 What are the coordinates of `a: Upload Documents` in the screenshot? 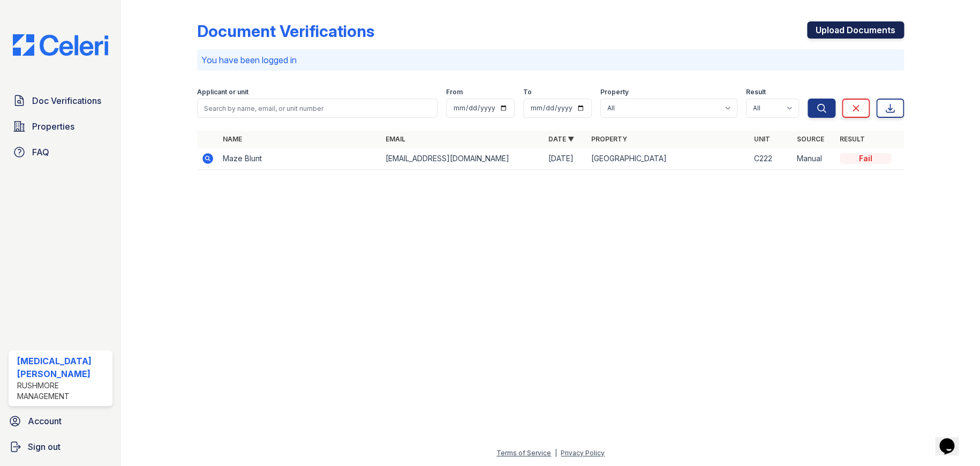 It's located at (855, 30).